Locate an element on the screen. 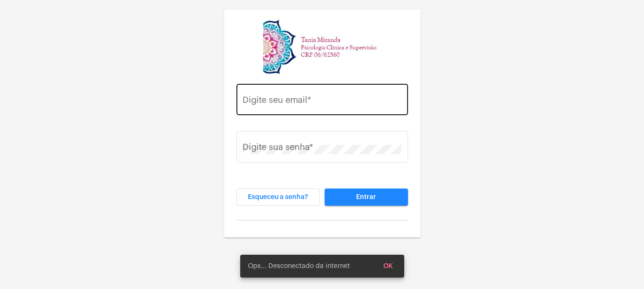 The height and width of the screenshot is (289, 644). span: Entrar is located at coordinates (366, 197).